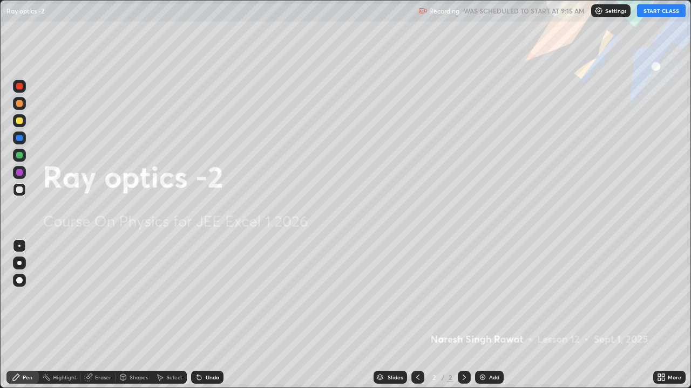  I want to click on img: recording.375f2c34.svg, so click(422, 11).